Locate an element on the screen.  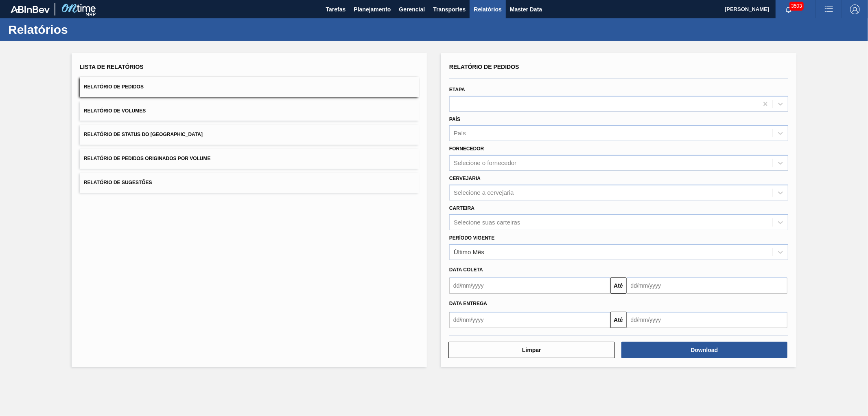
span: Data entrega is located at coordinates (468, 303).